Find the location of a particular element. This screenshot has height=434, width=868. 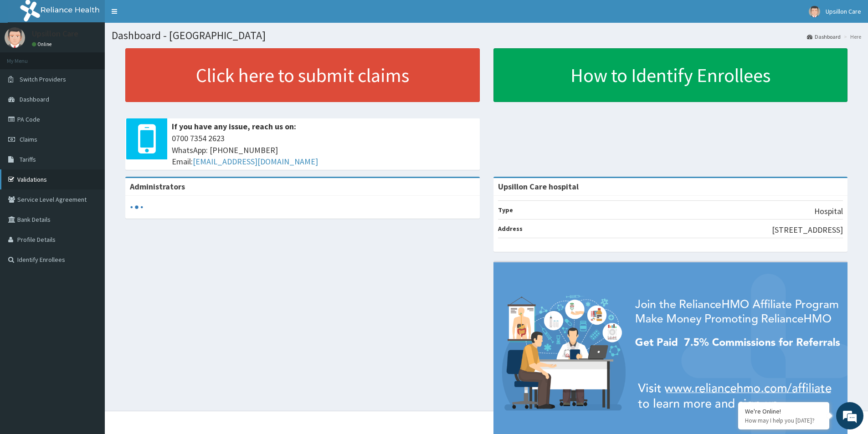

span: Claims is located at coordinates (28, 139).